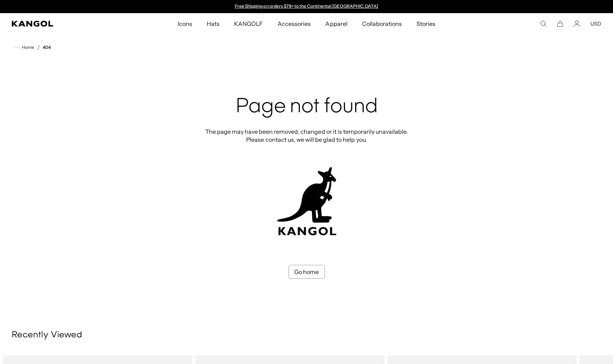 This screenshot has width=613, height=364. I want to click on span: Collaborations, so click(381, 24).